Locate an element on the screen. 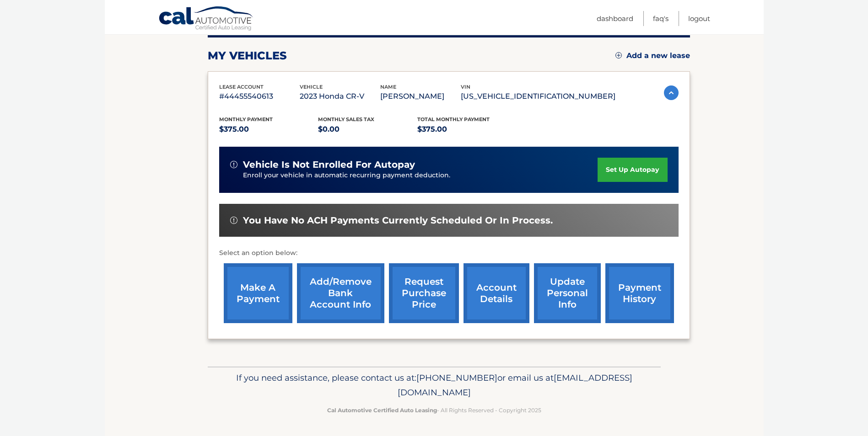 The width and height of the screenshot is (868, 436). img: accordion-active.svg is located at coordinates (671, 93).